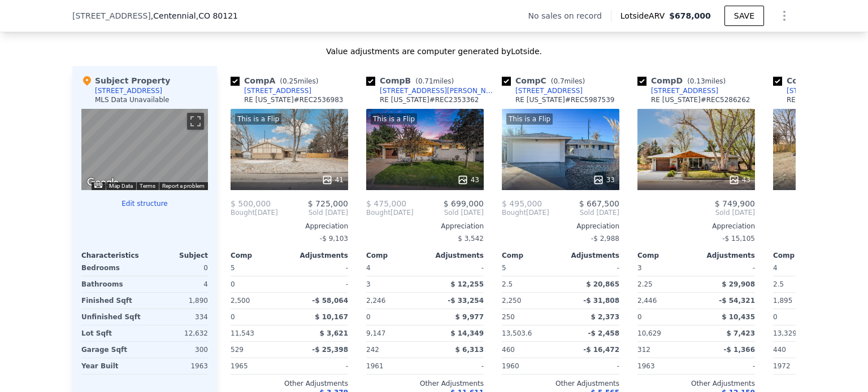 The height and width of the screenshot is (392, 868). What do you see at coordinates (604, 334) in the screenshot?
I see `span: -$ 2,458` at bounding box center [604, 334].